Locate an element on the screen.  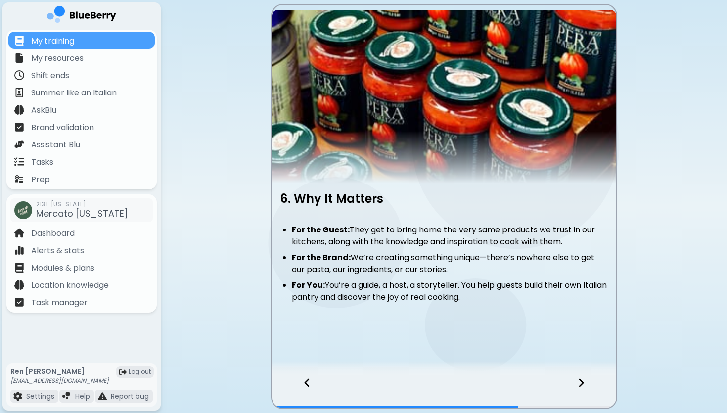
p: Shift ends is located at coordinates (50, 76).